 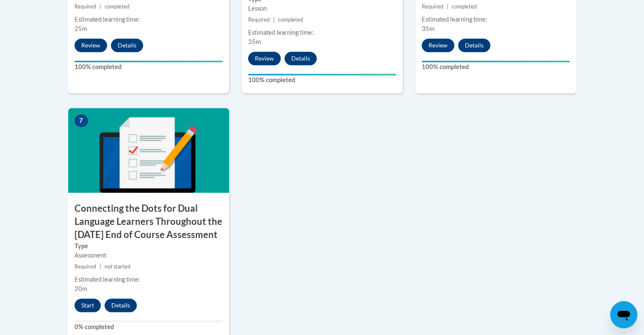 What do you see at coordinates (148, 150) in the screenshot?
I see `img: Course Image` at bounding box center [148, 150].